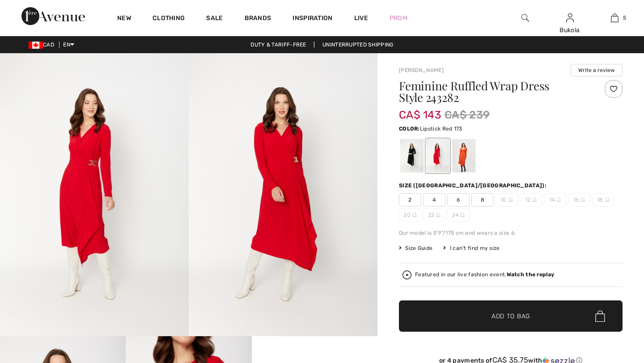 This screenshot has width=644, height=363. I want to click on img: search the website, so click(525, 18).